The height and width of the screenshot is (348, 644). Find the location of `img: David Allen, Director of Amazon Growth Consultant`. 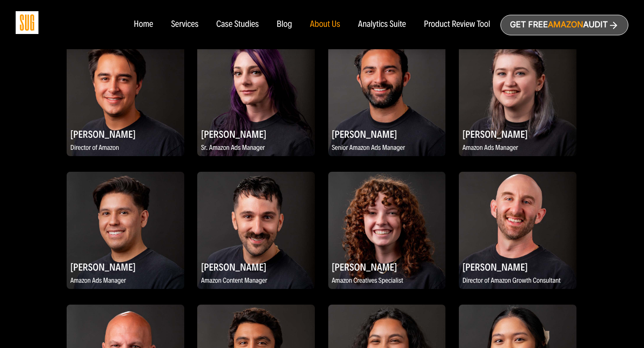

img: David Allen, Director of Amazon Growth Consultant is located at coordinates (518, 230).